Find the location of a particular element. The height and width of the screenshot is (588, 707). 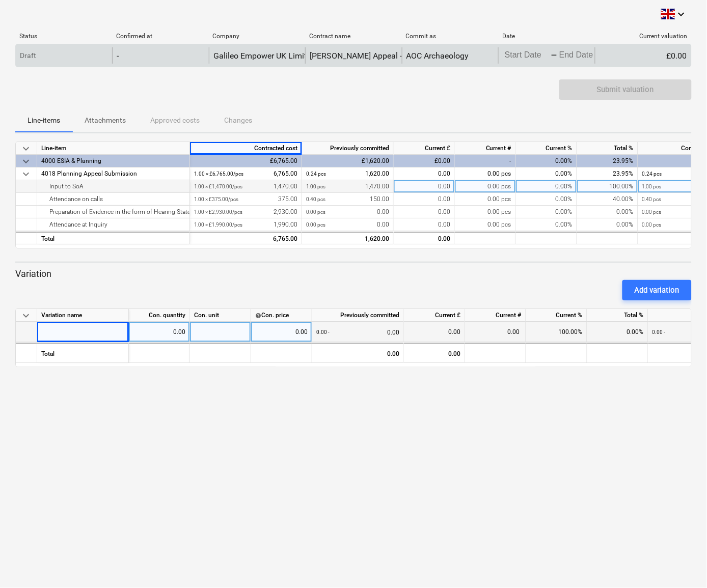

p: Attachments is located at coordinates (105, 120).